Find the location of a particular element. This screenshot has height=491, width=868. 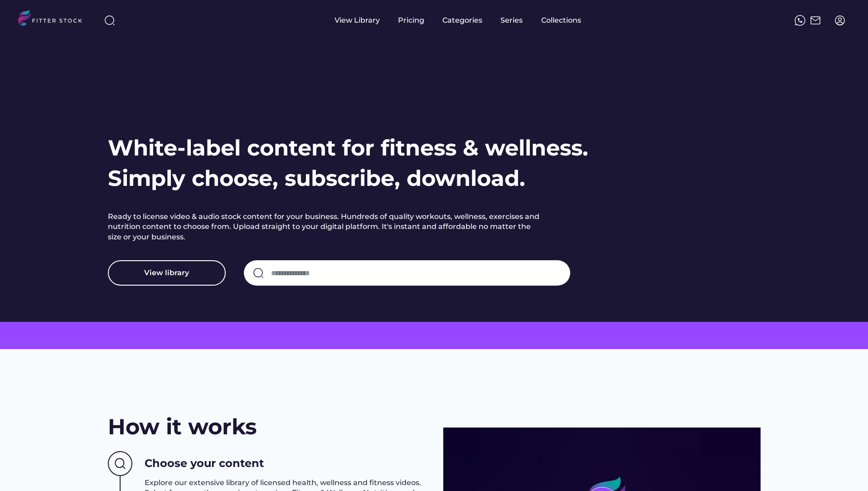

img: search-normal%203.svg is located at coordinates (110, 21).